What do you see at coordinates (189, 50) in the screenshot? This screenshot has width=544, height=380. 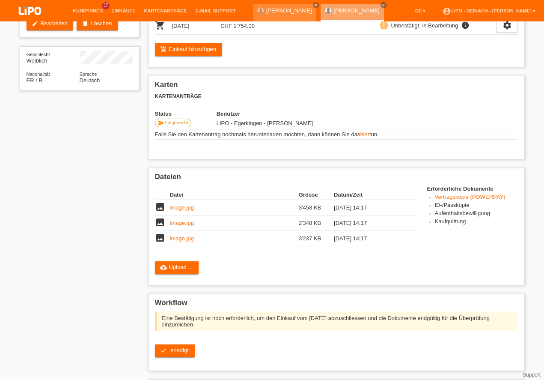 I see `a: add_shopping_cartEinkauf hinzufügen` at bounding box center [189, 50].